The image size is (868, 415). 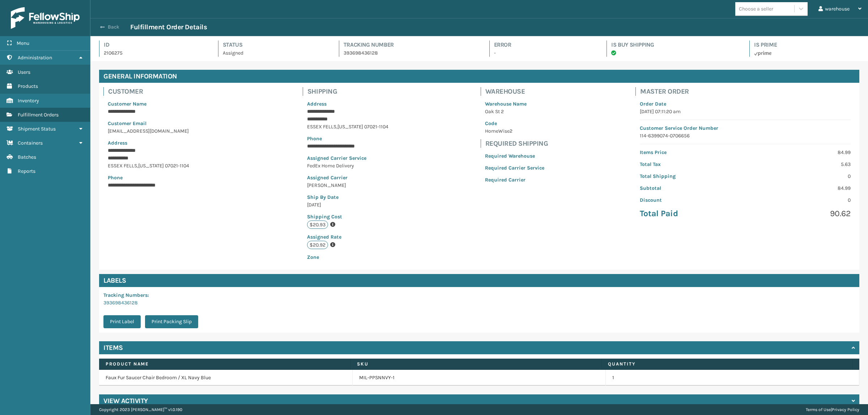 What do you see at coordinates (800, 214) in the screenshot?
I see `p: 90.62` at bounding box center [800, 214].